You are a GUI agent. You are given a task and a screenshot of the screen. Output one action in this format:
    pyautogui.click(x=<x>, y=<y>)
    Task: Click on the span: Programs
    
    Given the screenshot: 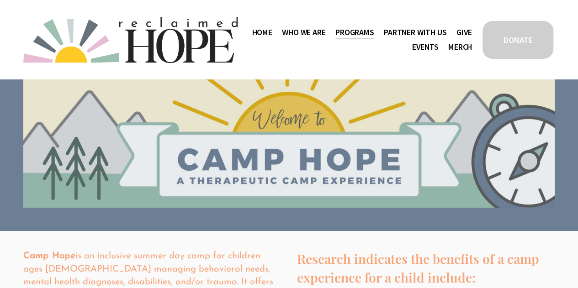 What is the action you would take?
    pyautogui.click(x=355, y=32)
    